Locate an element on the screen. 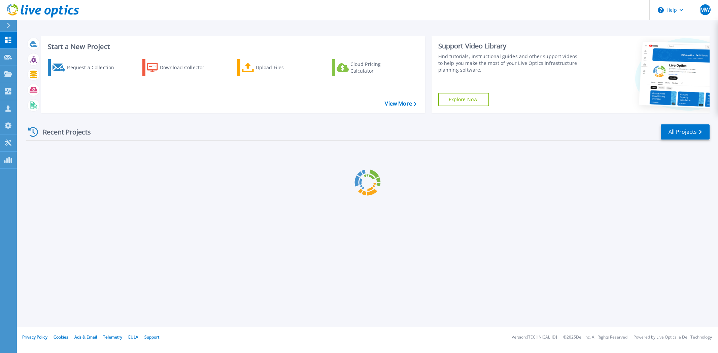  div: Recent Projects is located at coordinates (63, 132).